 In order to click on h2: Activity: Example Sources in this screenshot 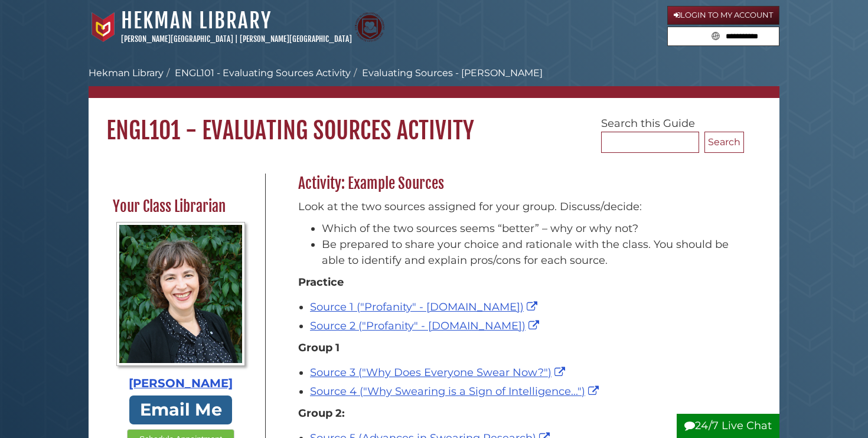, I will do `click(518, 184)`.